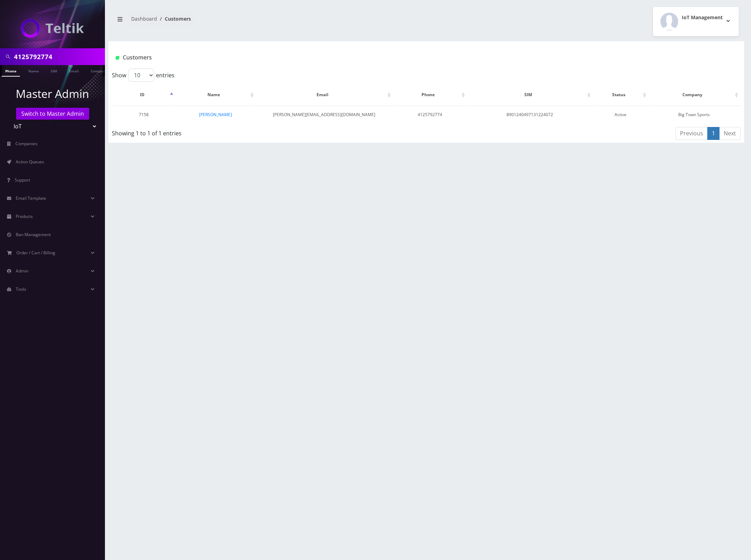 The width and height of the screenshot is (751, 560). What do you see at coordinates (694, 95) in the screenshot?
I see `th: Company: activate to sort column ascending` at bounding box center [694, 95].